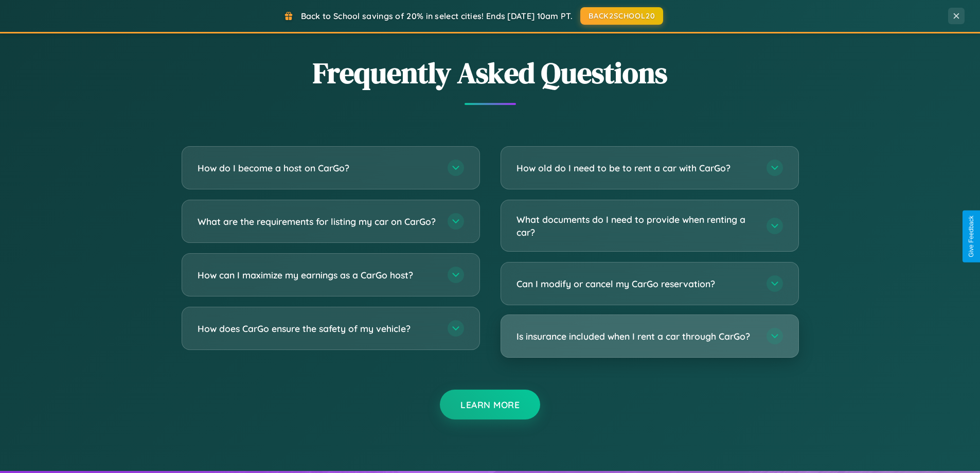 This screenshot has width=980, height=473. Describe the element at coordinates (636, 336) in the screenshot. I see `h3: Is insurance included when I rent a car through CarGo?` at that location.